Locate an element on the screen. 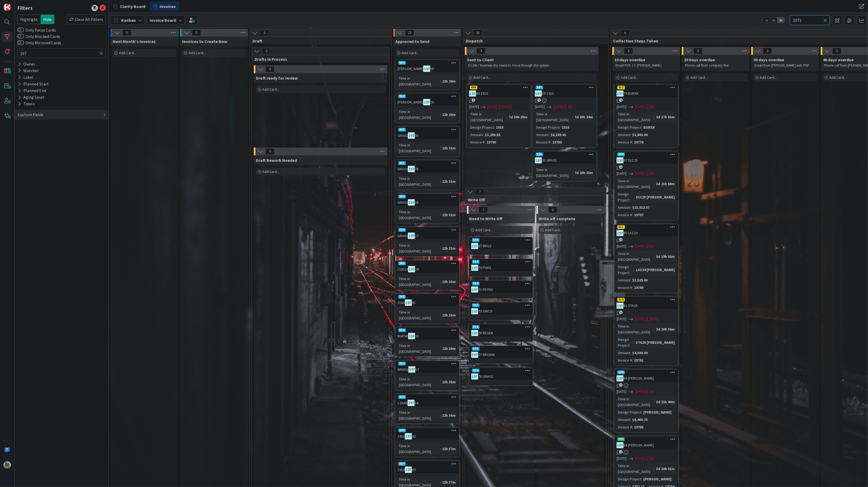  span: 28 is located at coordinates (417, 203).